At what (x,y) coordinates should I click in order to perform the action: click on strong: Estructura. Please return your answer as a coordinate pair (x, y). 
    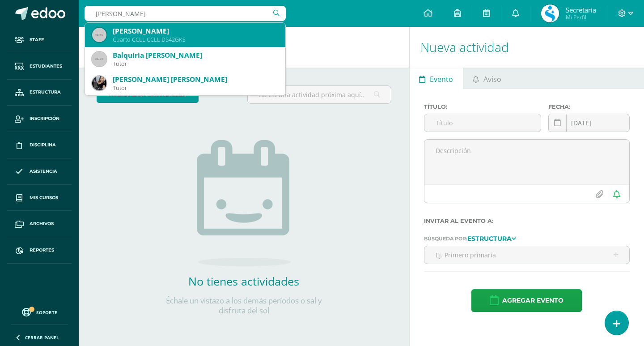
    Looking at the image, I should click on (489, 239).